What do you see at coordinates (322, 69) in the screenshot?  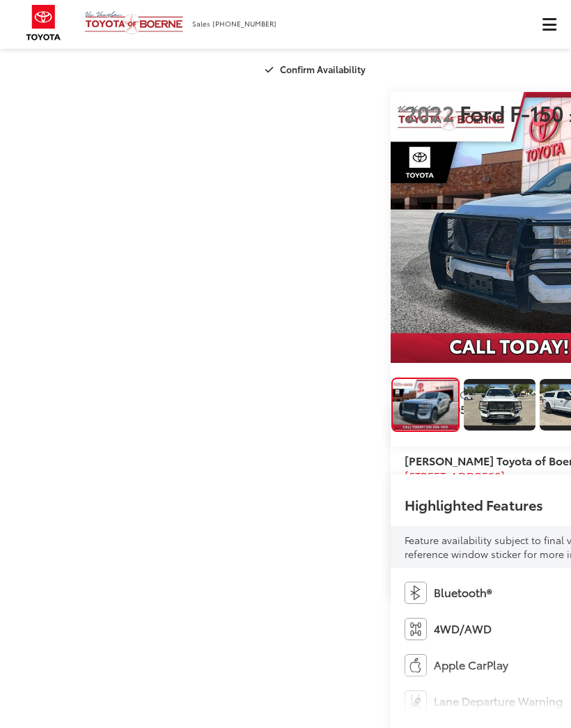 I see `span: Confirm Availability` at bounding box center [322, 69].